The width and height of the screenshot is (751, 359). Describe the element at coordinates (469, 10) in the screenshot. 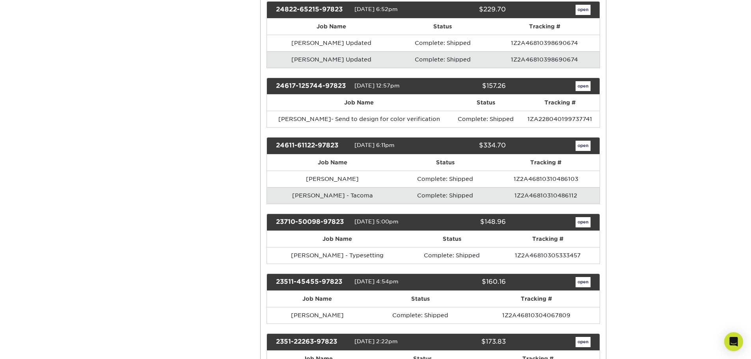

I see `div: $229.70` at that location.